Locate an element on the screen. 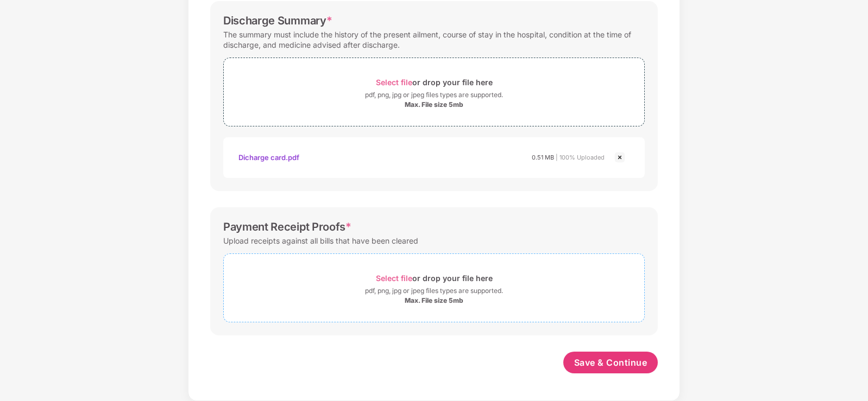 This screenshot has height=401, width=868. span: | 100% Uploaded is located at coordinates (580, 157).